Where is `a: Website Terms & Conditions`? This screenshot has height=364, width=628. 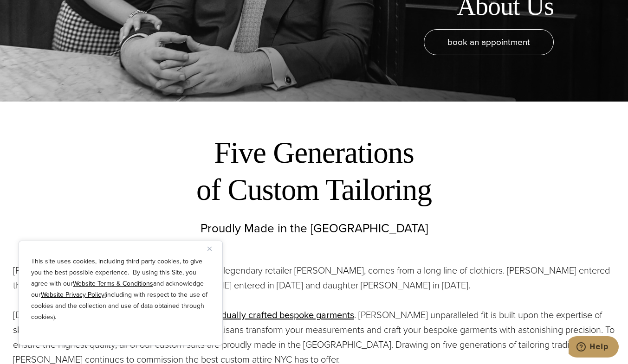 a: Website Terms & Conditions is located at coordinates (113, 284).